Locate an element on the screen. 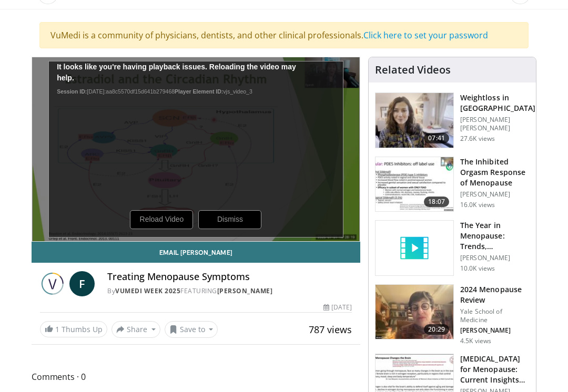  p: 16.0K views is located at coordinates (477, 205).